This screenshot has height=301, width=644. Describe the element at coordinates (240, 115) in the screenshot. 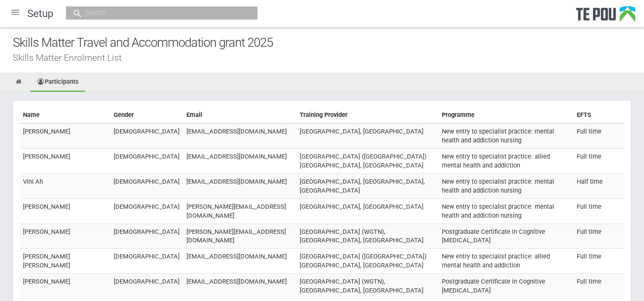

I see `th: Email` at that location.